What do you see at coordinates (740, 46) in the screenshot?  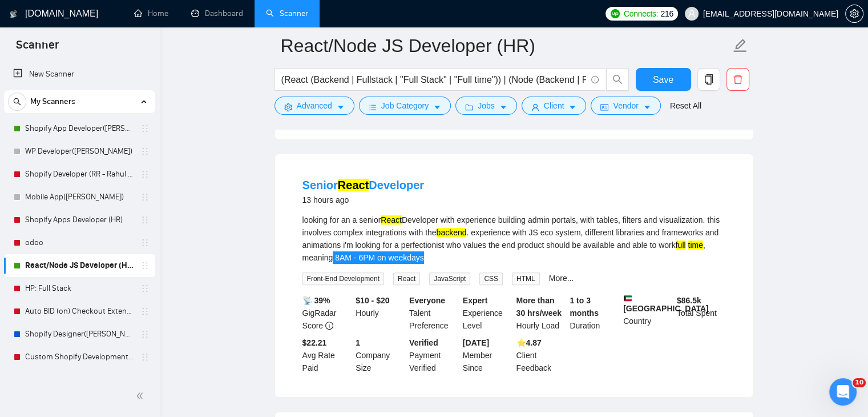 I see `span: edit` at bounding box center [740, 46].